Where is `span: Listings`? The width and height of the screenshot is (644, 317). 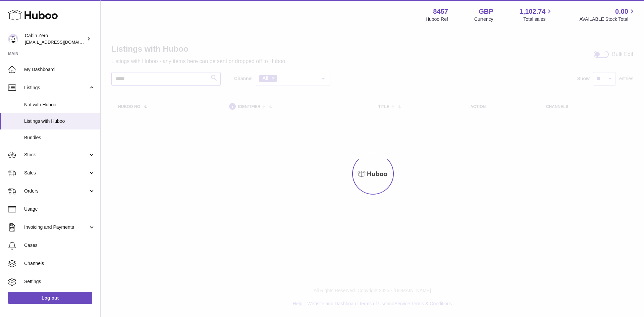
span: Listings is located at coordinates (56, 87).